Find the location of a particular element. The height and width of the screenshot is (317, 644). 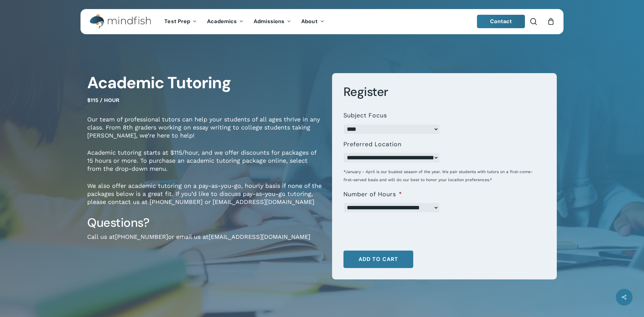

p: Our team of professional tutors can help your students of all ages thrive in any class. From 8th ... is located at coordinates (205, 132).